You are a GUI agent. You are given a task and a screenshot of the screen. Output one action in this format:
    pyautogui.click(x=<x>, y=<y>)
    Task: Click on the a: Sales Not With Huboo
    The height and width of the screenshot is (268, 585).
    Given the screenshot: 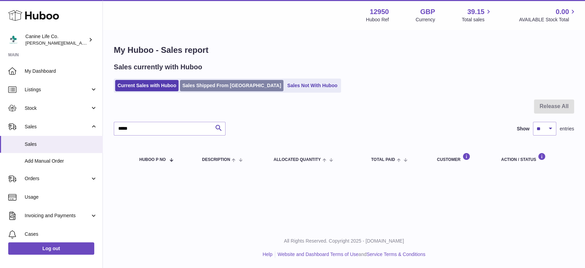 What is the action you would take?
    pyautogui.click(x=312, y=85)
    